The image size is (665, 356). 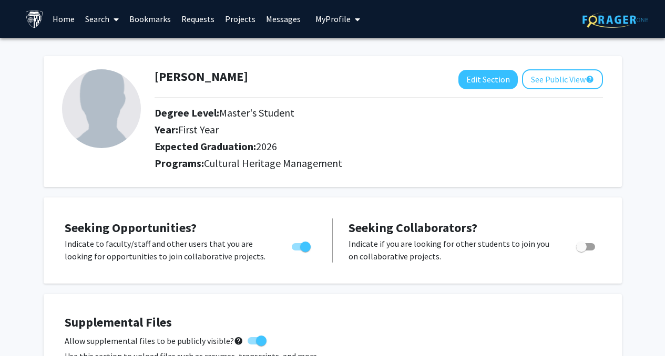 What do you see at coordinates (333, 19) in the screenshot?
I see `span: My Profile` at bounding box center [333, 19].